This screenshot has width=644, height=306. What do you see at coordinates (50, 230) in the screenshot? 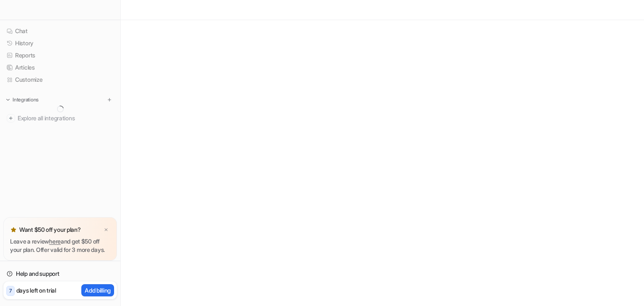
I see `p: Want $50 off your plan?` at bounding box center [50, 230].